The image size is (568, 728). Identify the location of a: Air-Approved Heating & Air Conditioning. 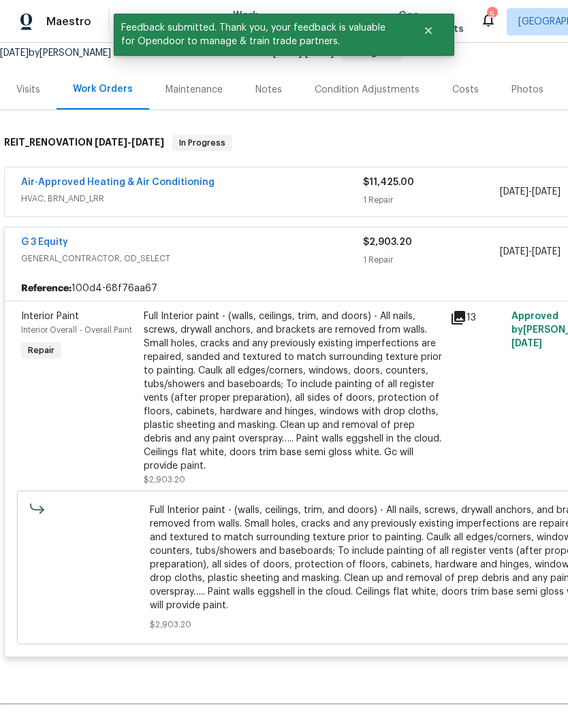
(118, 183).